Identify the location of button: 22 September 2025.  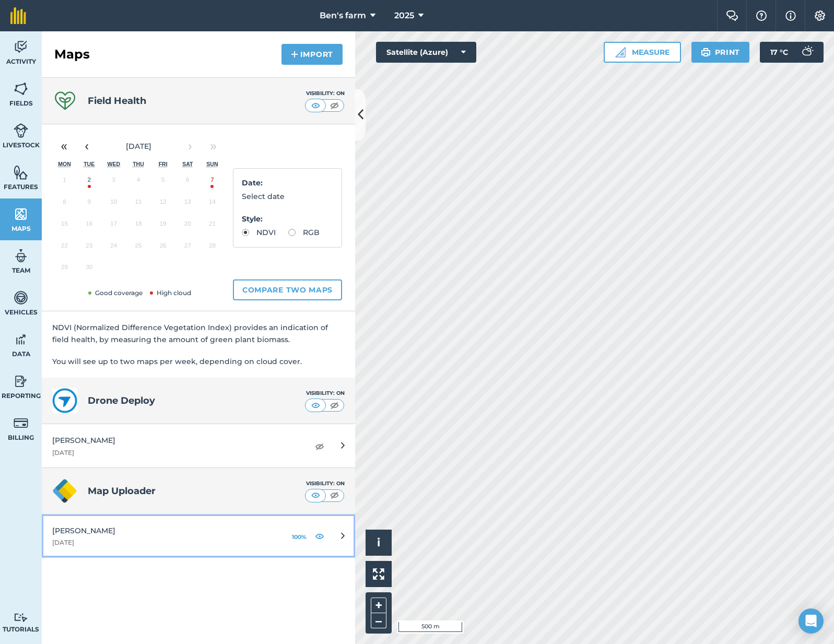
(64, 248).